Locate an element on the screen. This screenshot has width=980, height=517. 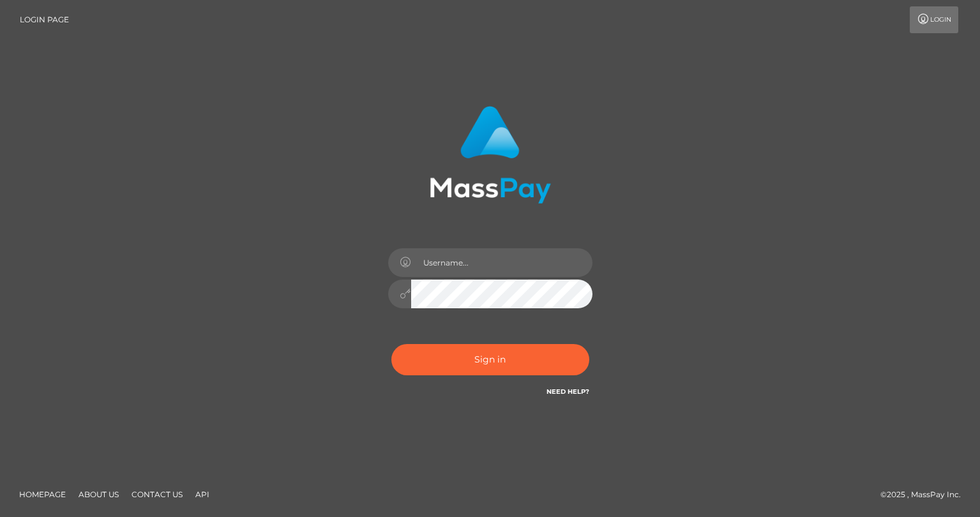
a: API is located at coordinates (202, 494).